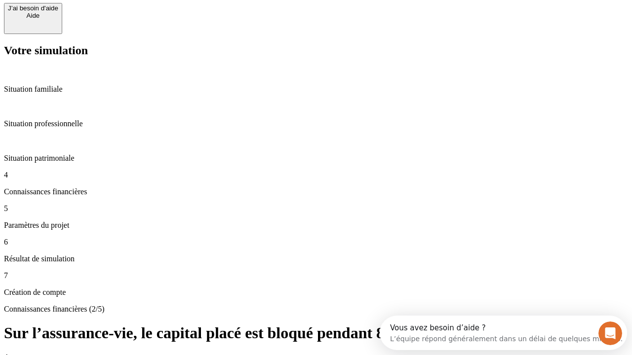  What do you see at coordinates (316, 242) in the screenshot?
I see `p: 6` at bounding box center [316, 242].